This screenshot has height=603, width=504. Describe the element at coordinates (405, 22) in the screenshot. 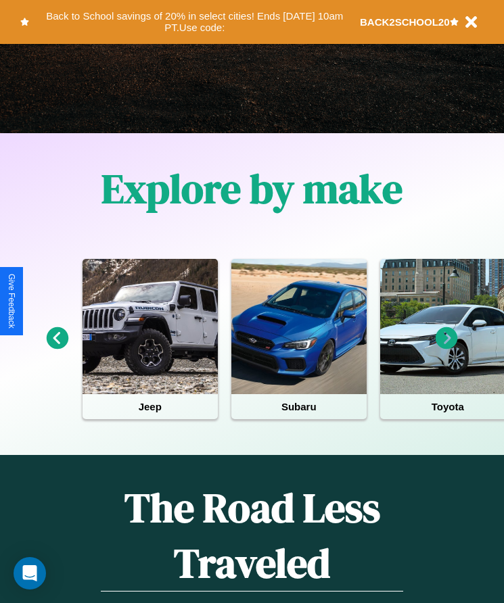

I see `b: BACK2SCHOOL20` at that location.